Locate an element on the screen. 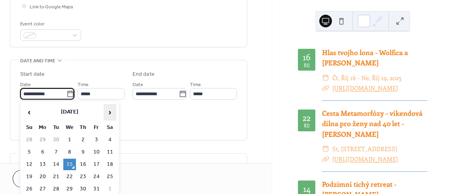  td: 24 is located at coordinates (97, 176).